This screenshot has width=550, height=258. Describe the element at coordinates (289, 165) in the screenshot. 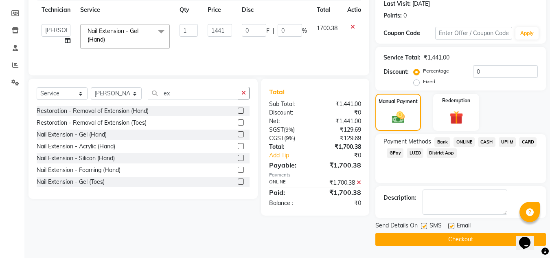

I see `div: Payable:` at that location.